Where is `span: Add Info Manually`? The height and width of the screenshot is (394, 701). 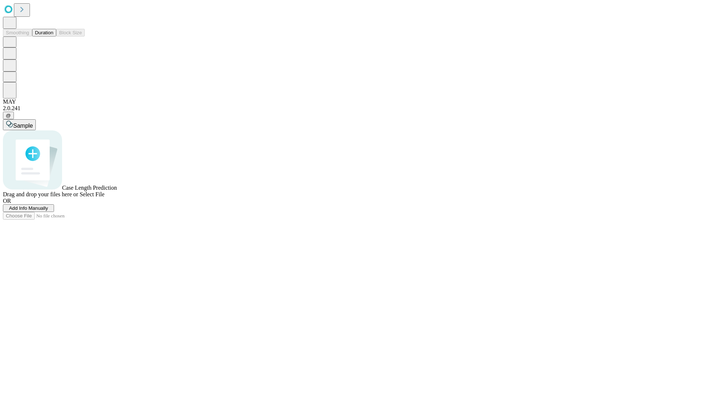 span: Add Info Manually is located at coordinates (28, 208).